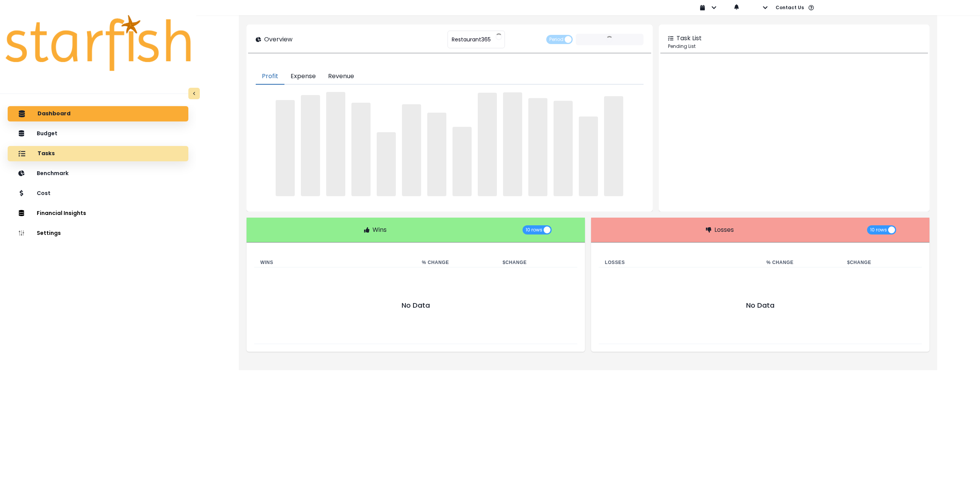 This screenshot has width=980, height=487. Describe the element at coordinates (303, 76) in the screenshot. I see `button: Expense` at that location.